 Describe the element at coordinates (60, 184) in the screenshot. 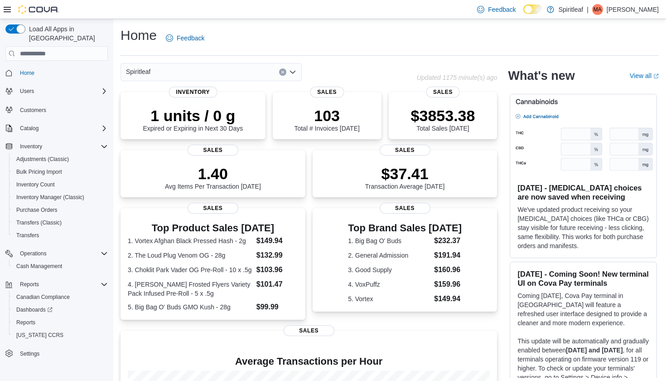

I see `span: Inventory Count` at that location.